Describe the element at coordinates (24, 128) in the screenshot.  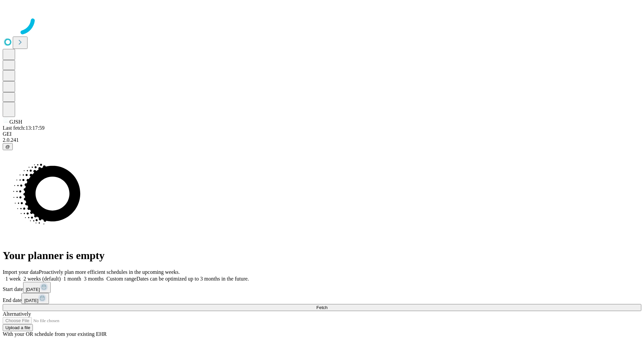
I see `span: Last fetch: 13:17:59` at that location.